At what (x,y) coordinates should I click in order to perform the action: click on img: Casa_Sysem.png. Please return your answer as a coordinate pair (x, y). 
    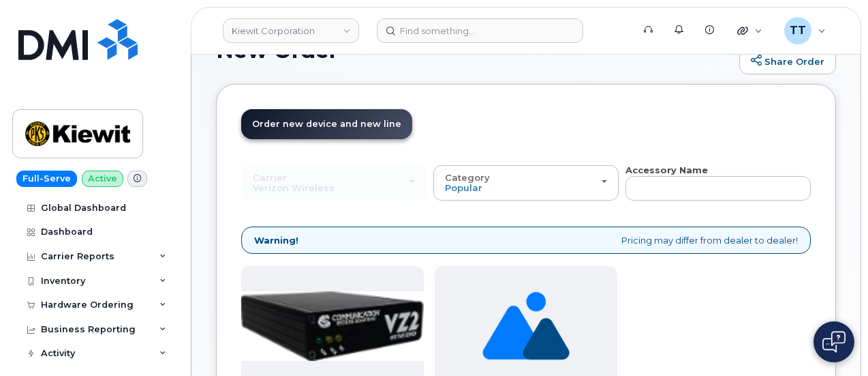
    Looking at the image, I should click on (332, 326).